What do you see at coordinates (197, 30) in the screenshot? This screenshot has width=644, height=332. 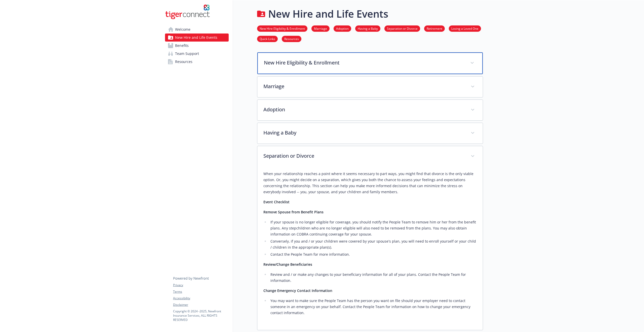 I see `a: Welcome` at bounding box center [197, 30].